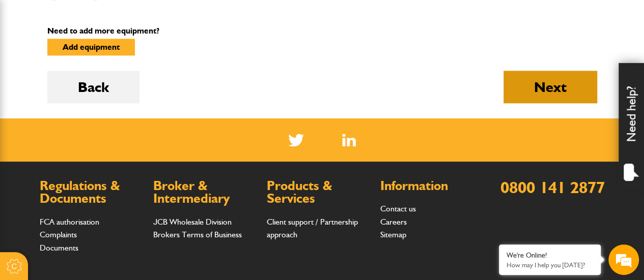 The height and width of the screenshot is (280, 644). I want to click on a: Brokers Terms of Business, so click(197, 235).